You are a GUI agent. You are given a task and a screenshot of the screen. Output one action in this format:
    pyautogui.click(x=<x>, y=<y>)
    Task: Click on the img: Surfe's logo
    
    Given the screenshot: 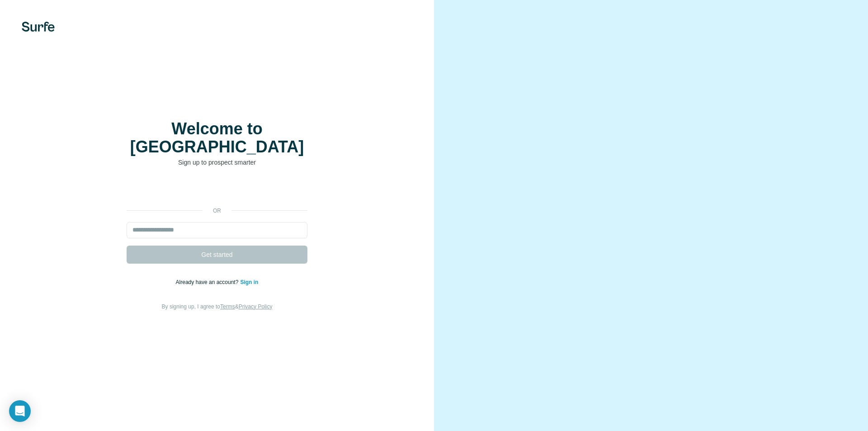 What is the action you would take?
    pyautogui.click(x=38, y=27)
    